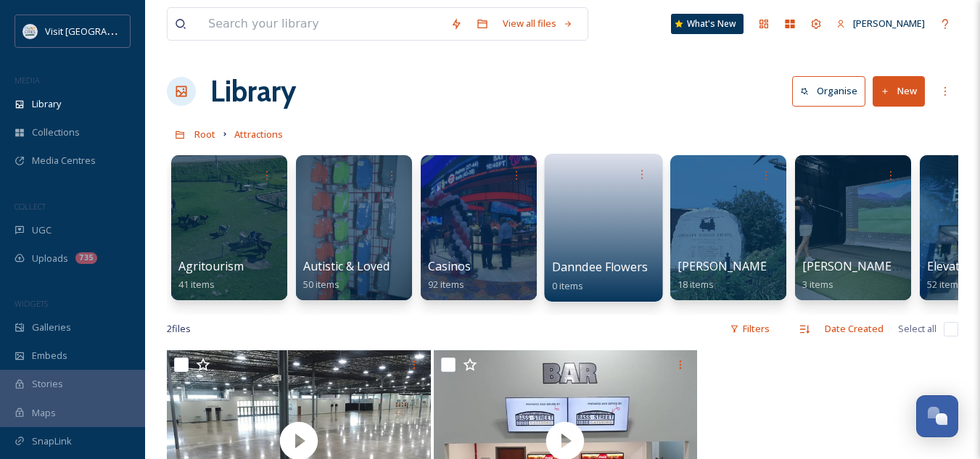 This screenshot has height=459, width=980. What do you see at coordinates (204, 135) in the screenshot?
I see `span: Root` at bounding box center [204, 135].